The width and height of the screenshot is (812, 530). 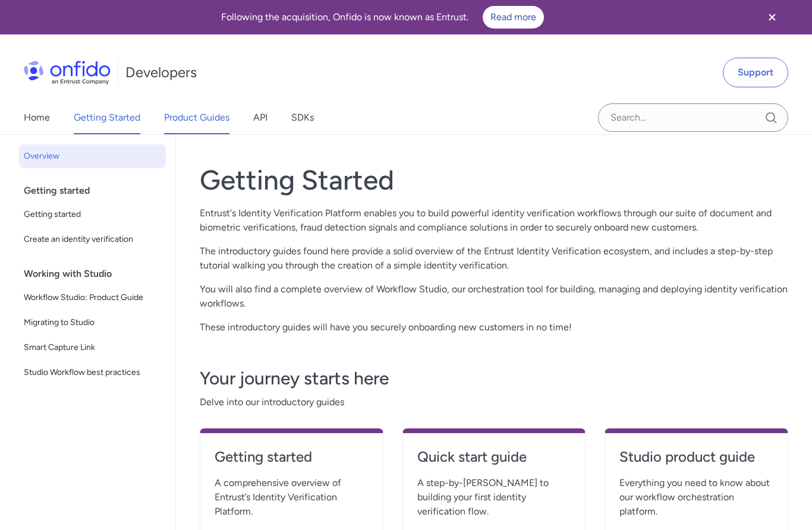 What do you see at coordinates (696, 462) in the screenshot?
I see `a: Studio product guide` at bounding box center [696, 462].